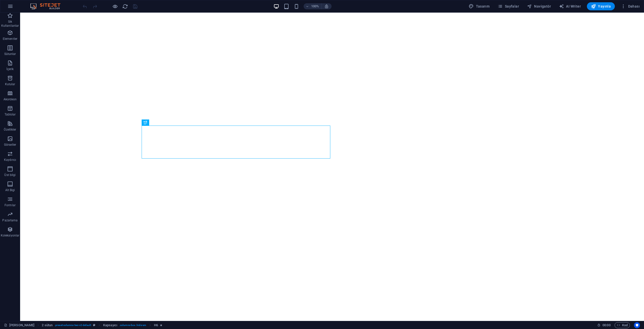 This screenshot has width=644, height=329. Describe the element at coordinates (508, 6) in the screenshot. I see `button: Sayfalar` at that location.